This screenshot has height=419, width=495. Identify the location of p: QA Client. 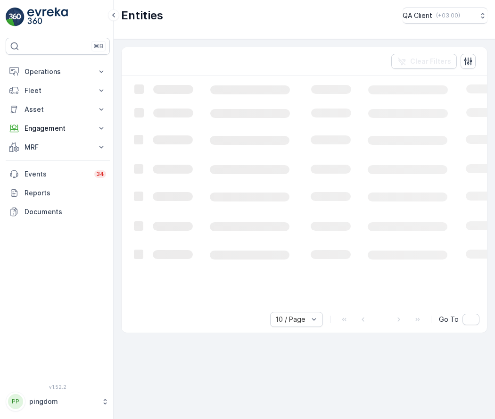
(417, 16).